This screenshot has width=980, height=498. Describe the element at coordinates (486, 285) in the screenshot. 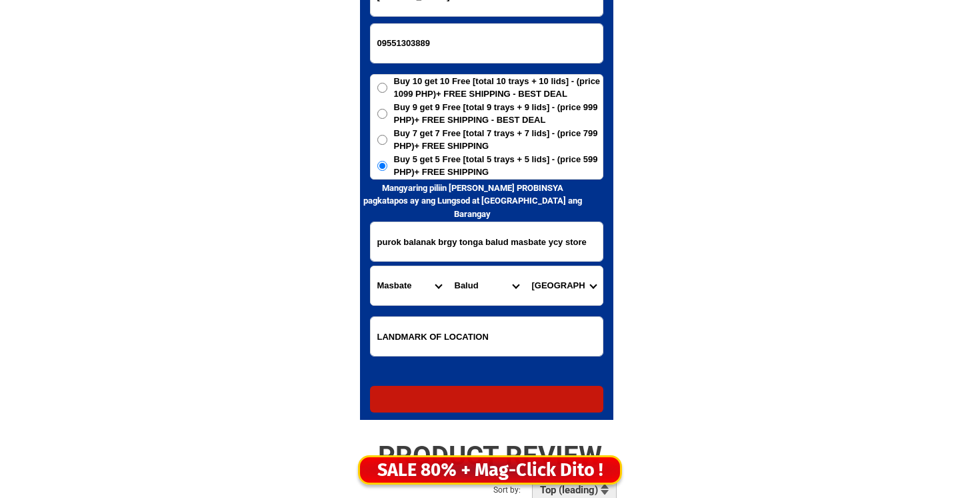

I see `select: Select district` at that location.